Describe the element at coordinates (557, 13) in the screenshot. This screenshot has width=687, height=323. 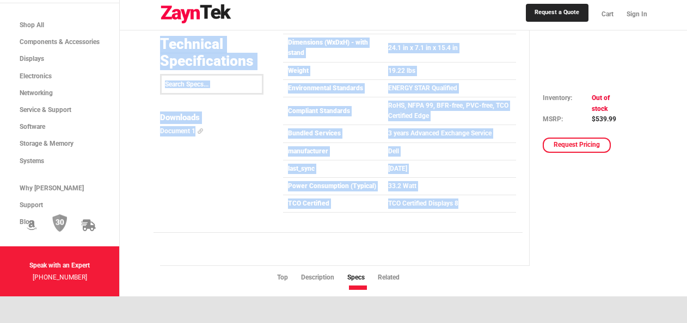
I see `a: Request a Quote` at that location.